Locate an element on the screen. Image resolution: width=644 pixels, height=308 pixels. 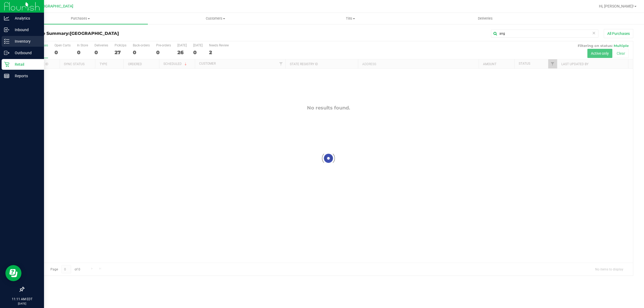
input: Search Purchase ID, Original ID, State Registry ID or Customer Name... is located at coordinates (544, 33).